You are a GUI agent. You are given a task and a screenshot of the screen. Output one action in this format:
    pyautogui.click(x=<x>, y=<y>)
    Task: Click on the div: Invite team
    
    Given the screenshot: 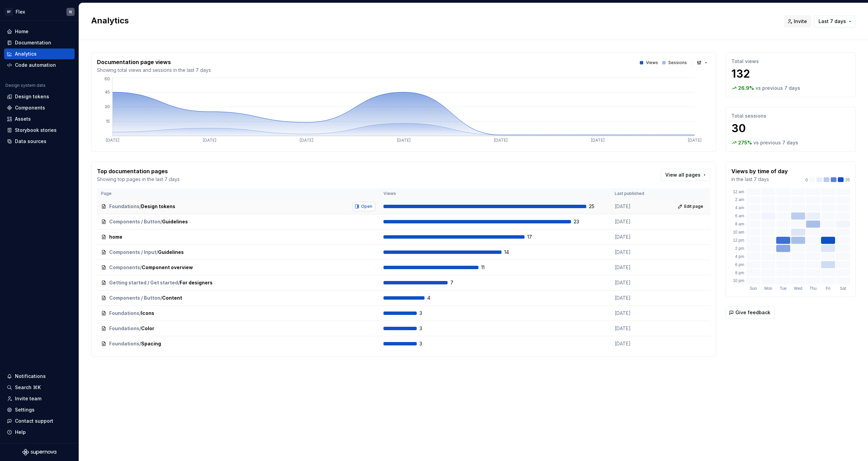 What is the action you would take?
    pyautogui.click(x=28, y=398)
    